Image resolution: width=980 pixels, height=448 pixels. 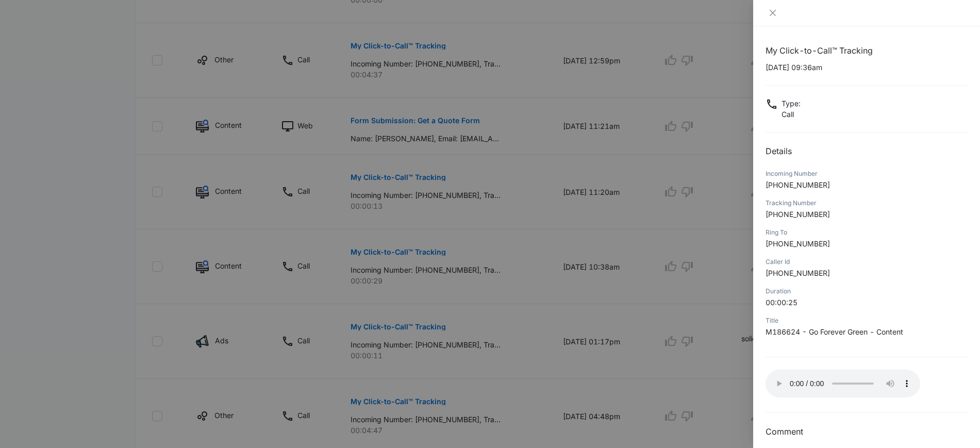 I want to click on span: close, so click(x=773, y=13).